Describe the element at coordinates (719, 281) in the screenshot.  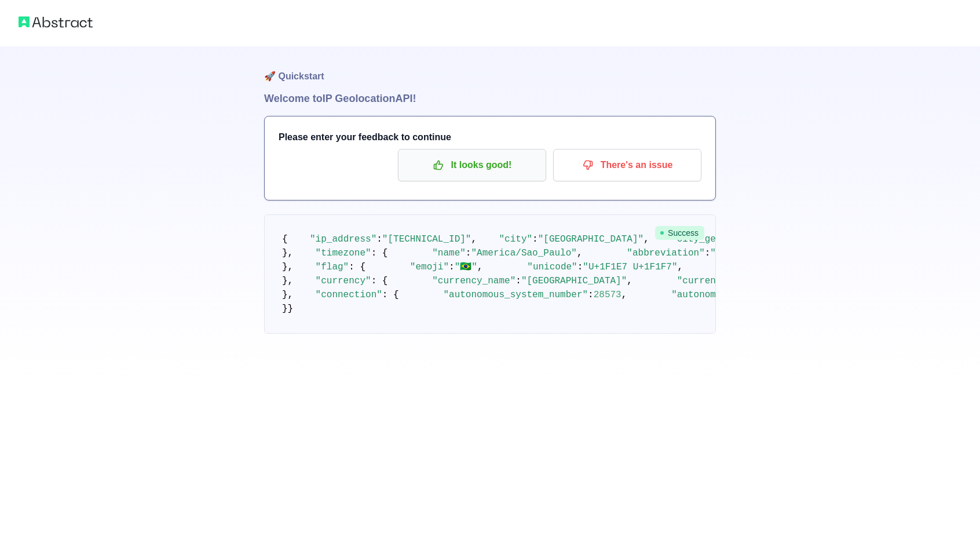
I see `span: "currency_code"` at that location.